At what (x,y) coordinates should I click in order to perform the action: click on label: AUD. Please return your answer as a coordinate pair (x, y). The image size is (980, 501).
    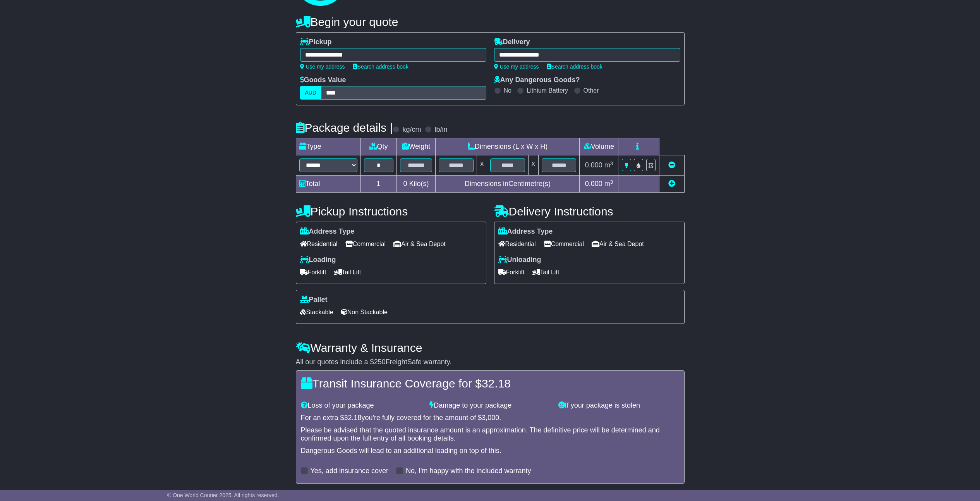
    Looking at the image, I should click on (311, 93).